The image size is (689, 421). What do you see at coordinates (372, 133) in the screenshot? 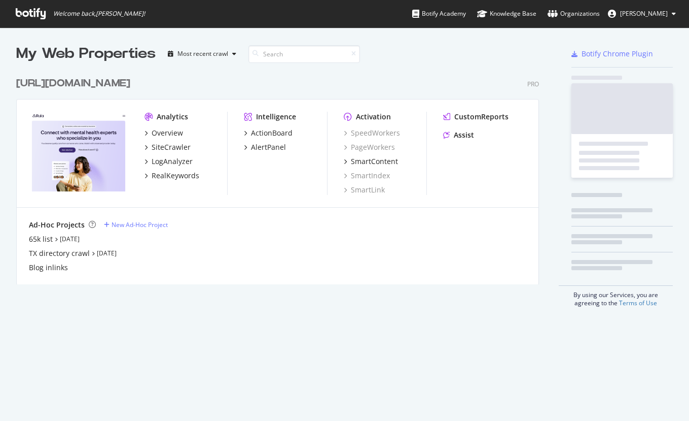
I see `div: SpeedWorkers` at bounding box center [372, 133].